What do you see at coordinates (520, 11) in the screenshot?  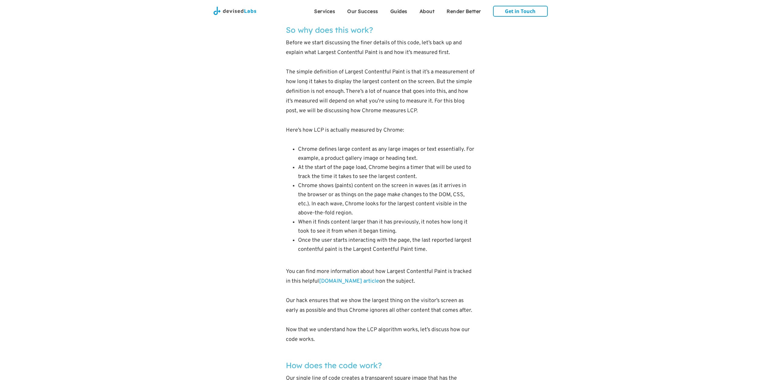 I see `a: Get in Touch` at bounding box center [520, 11].